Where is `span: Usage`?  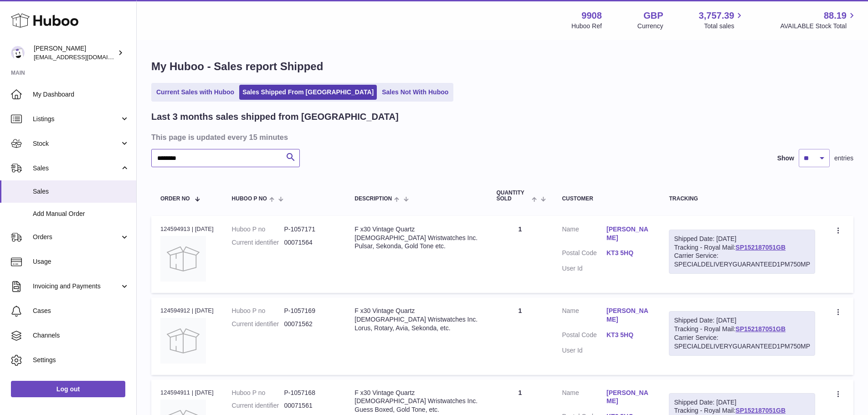 span: Usage is located at coordinates (81, 262).